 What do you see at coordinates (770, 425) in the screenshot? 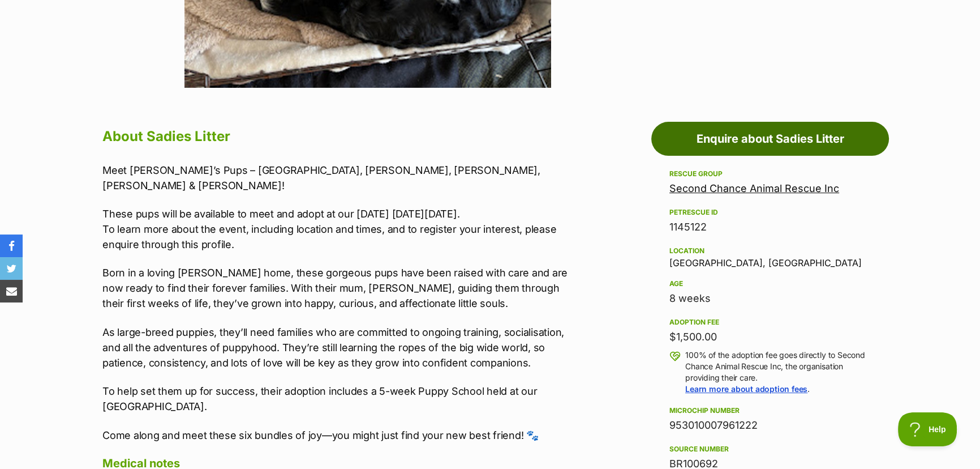
I see `div: 953010007961222` at bounding box center [770, 425].